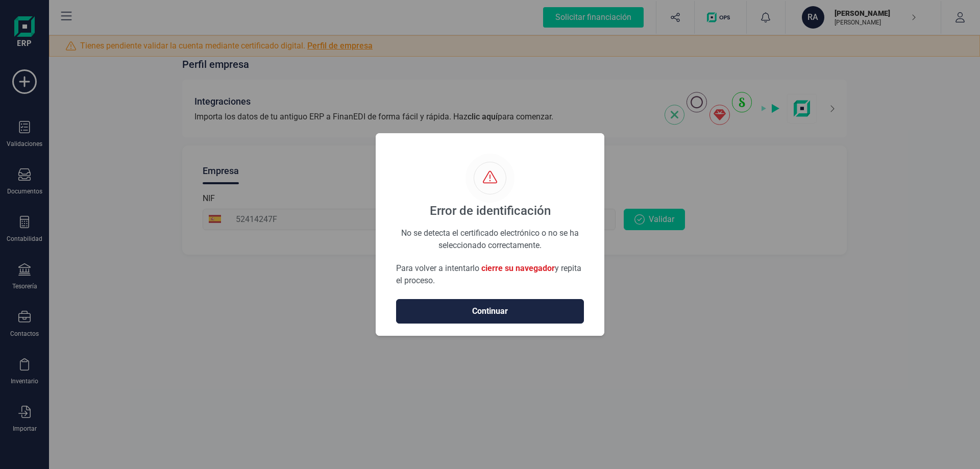 The width and height of the screenshot is (980, 469). I want to click on button: Continuar, so click(490, 311).